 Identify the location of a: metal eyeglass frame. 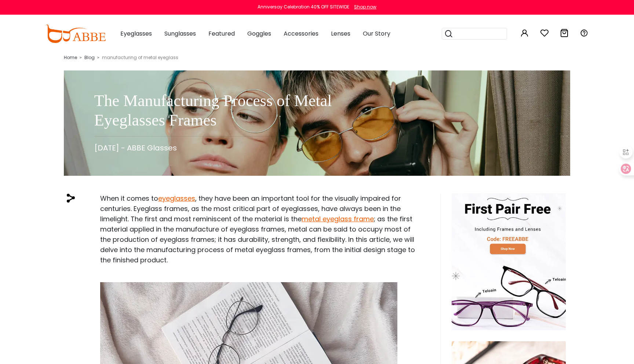
(338, 219).